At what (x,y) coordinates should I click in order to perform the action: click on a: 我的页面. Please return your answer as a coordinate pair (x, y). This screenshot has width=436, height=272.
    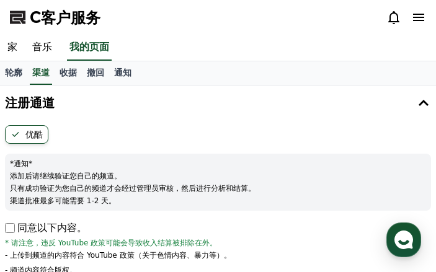
    Looking at the image, I should click on (89, 48).